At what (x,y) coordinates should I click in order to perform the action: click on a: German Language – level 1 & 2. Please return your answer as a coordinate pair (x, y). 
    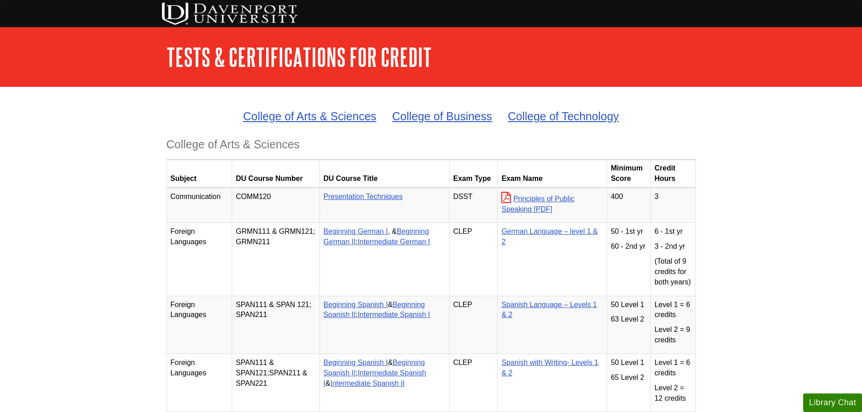
    Looking at the image, I should click on (549, 237).